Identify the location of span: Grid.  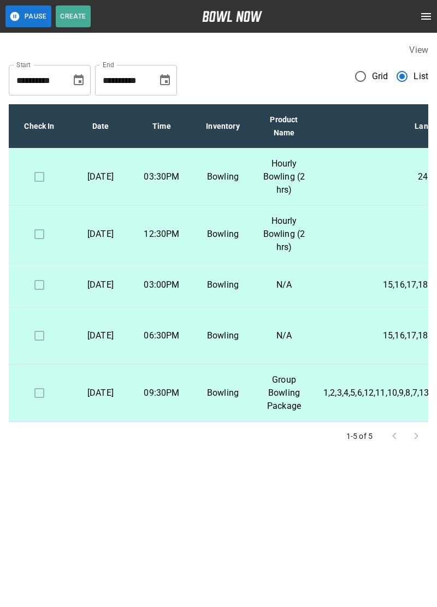
(380, 76).